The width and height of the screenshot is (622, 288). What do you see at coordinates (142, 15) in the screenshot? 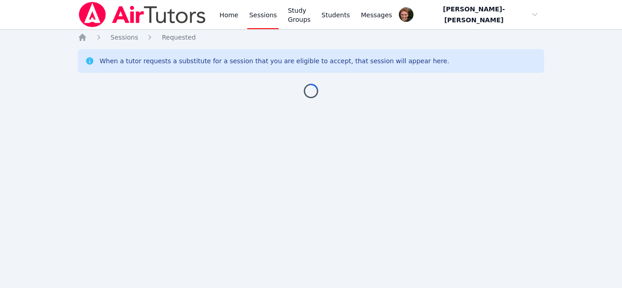
I see `img: Air Tutors` at bounding box center [142, 15].